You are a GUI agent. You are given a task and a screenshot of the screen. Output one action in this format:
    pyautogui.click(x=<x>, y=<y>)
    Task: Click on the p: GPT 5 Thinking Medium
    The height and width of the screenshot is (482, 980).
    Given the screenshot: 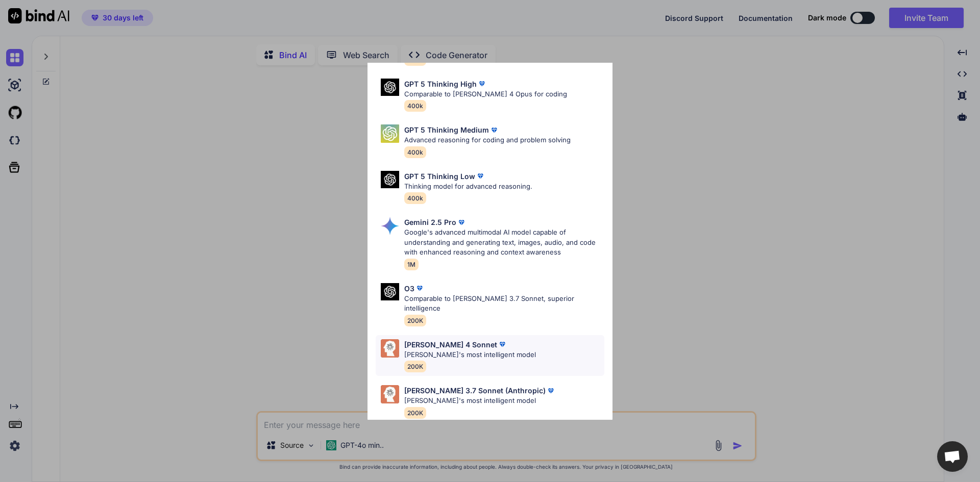 What is the action you would take?
    pyautogui.click(x=446, y=130)
    